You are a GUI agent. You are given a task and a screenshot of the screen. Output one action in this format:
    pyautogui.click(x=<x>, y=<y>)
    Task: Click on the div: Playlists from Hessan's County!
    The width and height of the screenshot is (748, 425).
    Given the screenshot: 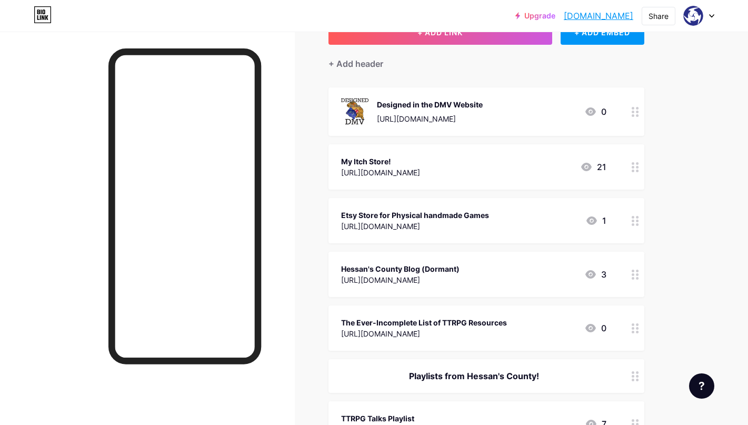 What is the action you would take?
    pyautogui.click(x=474, y=376)
    